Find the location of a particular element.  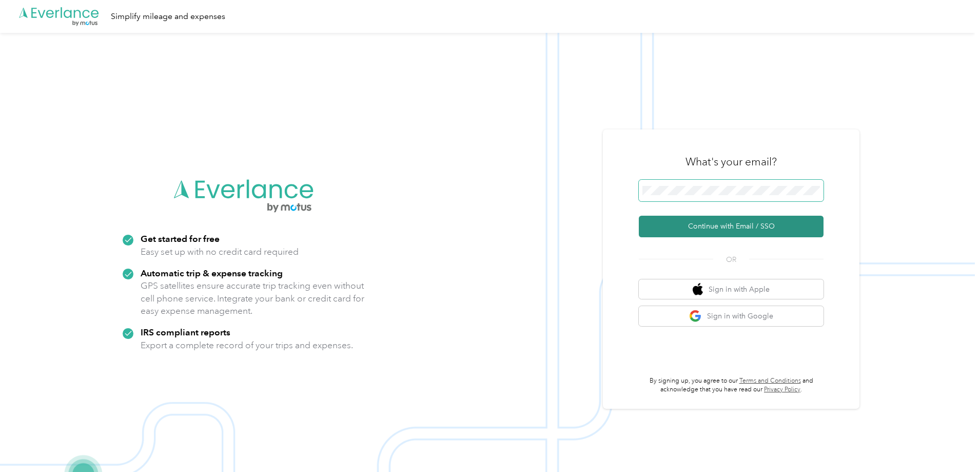

button: google logoSign in with Google is located at coordinates (732, 316).